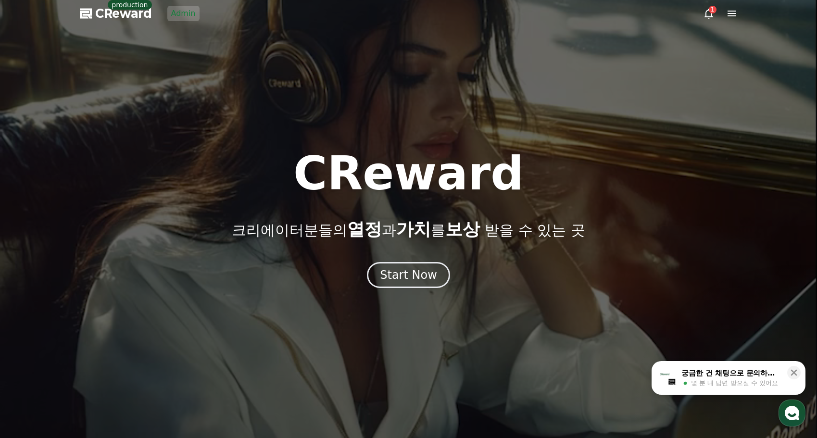  What do you see at coordinates (712, 10) in the screenshot?
I see `div: 1` at bounding box center [712, 10].